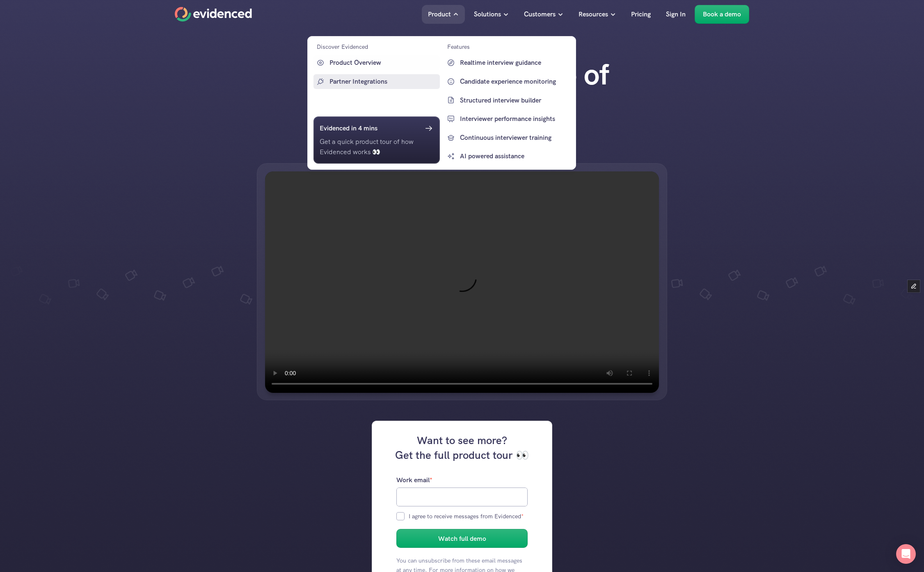  I want to click on p: Continuous interviewer training, so click(514, 138).